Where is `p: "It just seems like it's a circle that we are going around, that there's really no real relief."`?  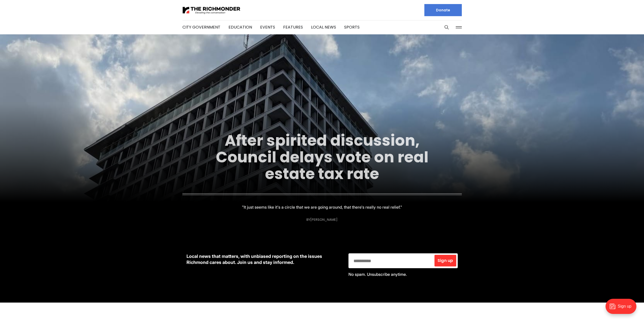 p: "It just seems like it's a circle that we are going around, that there's really no real relief." is located at coordinates (322, 207).